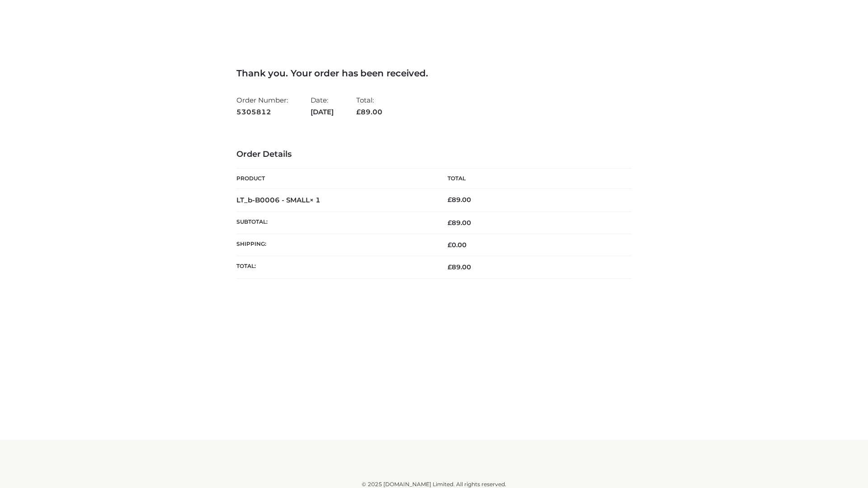  Describe the element at coordinates (533, 179) in the screenshot. I see `th: Total` at that location.